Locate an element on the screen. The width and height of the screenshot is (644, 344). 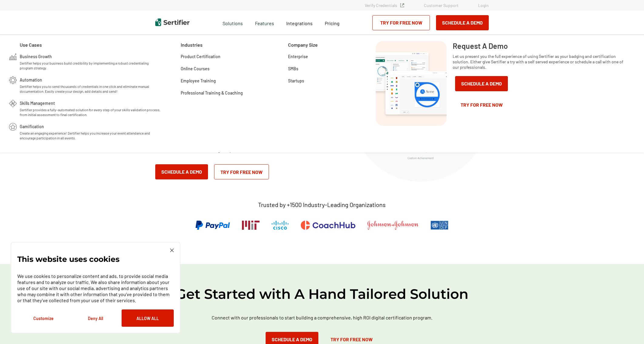
span: Features is located at coordinates (265, 22).